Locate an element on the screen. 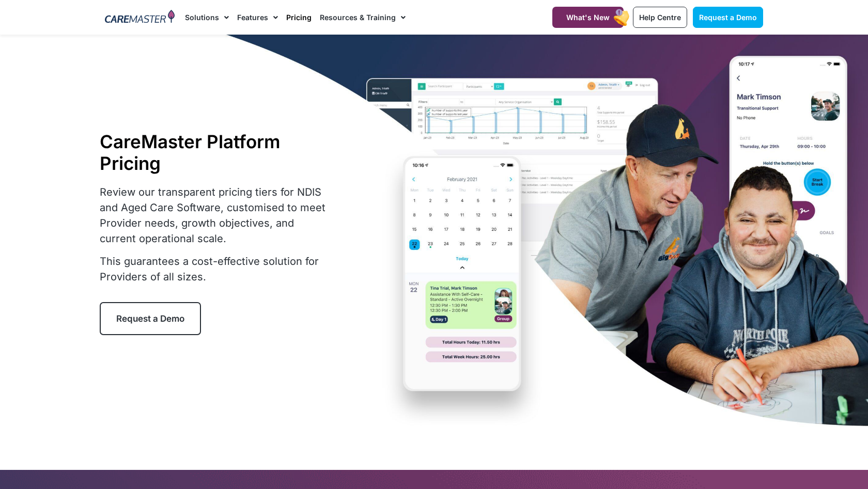 This screenshot has width=868, height=489. span: What's New is located at coordinates (588, 17).